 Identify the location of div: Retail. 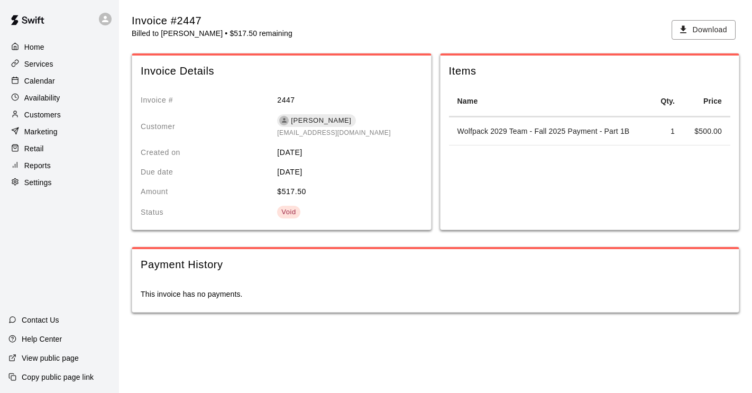
(59, 149).